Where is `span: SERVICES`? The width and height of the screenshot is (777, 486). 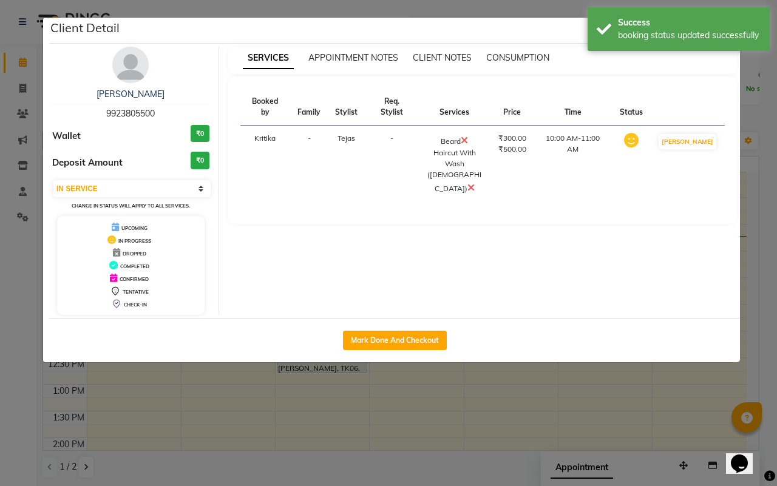
span: SERVICES is located at coordinates (268, 58).